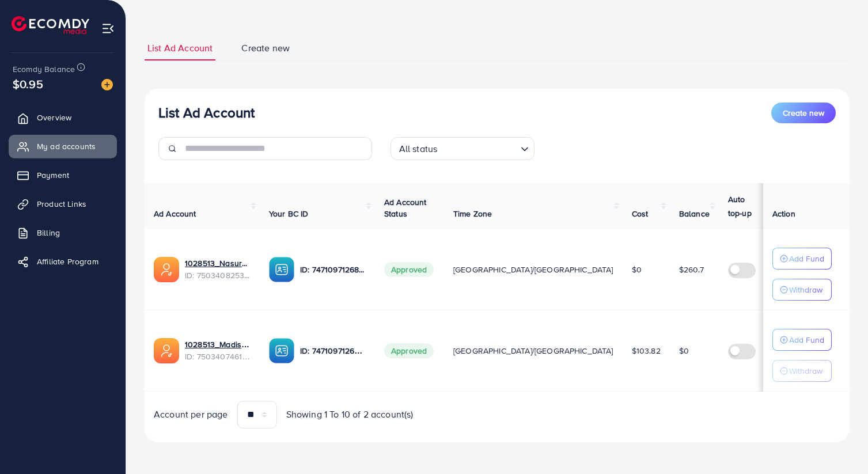 The height and width of the screenshot is (474, 868). Describe the element at coordinates (472, 214) in the screenshot. I see `span: Time Zone` at that location.